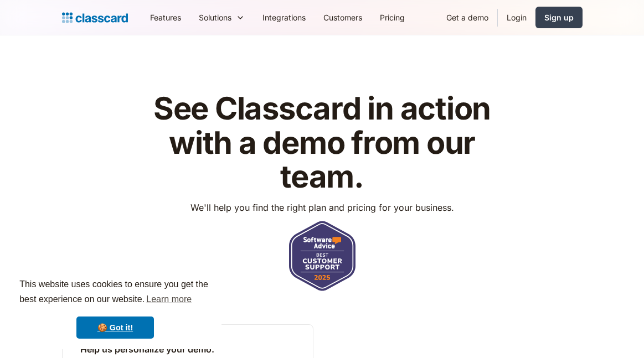 The width and height of the screenshot is (644, 358). What do you see at coordinates (559, 17) in the screenshot?
I see `a: Sign up` at bounding box center [559, 17].